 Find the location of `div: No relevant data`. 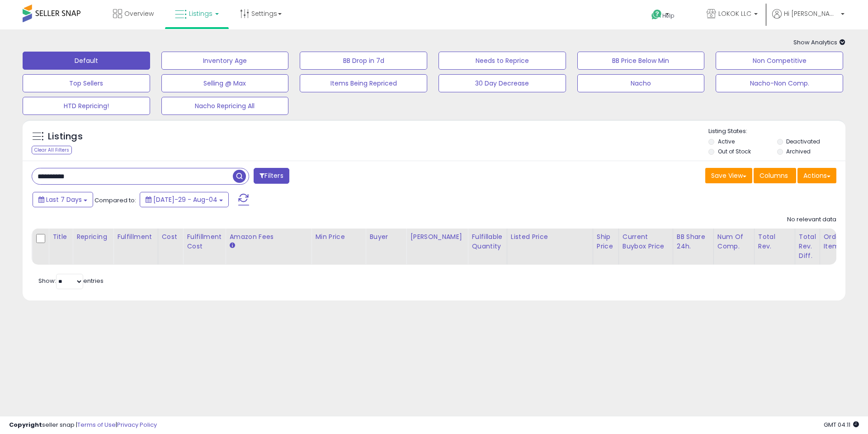

div: No relevant data is located at coordinates (812, 219).